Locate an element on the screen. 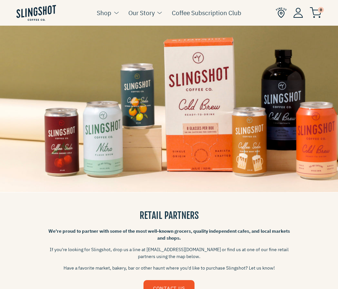  a: 0 is located at coordinates (315, 12).